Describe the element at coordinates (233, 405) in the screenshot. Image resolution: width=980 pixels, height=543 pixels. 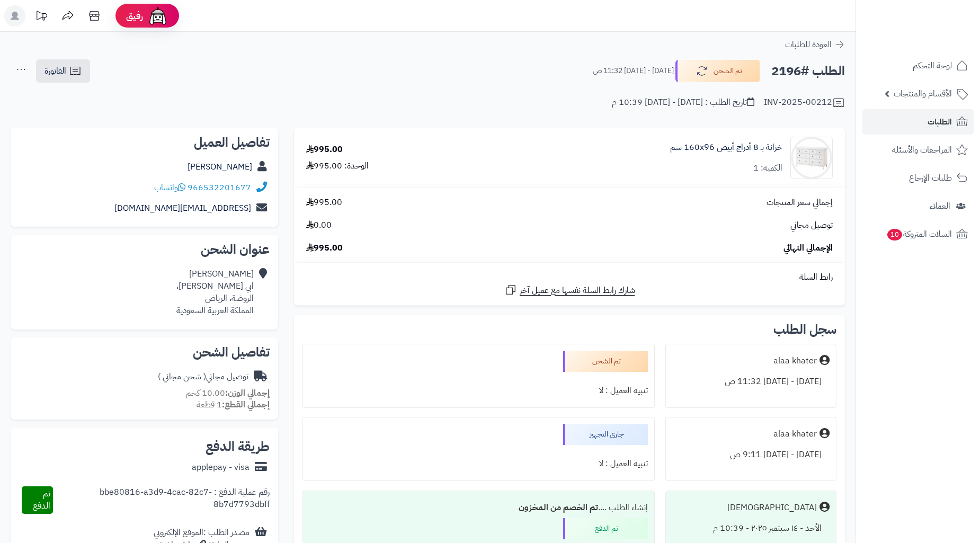
I see `small: 1 قطعة` at that location.